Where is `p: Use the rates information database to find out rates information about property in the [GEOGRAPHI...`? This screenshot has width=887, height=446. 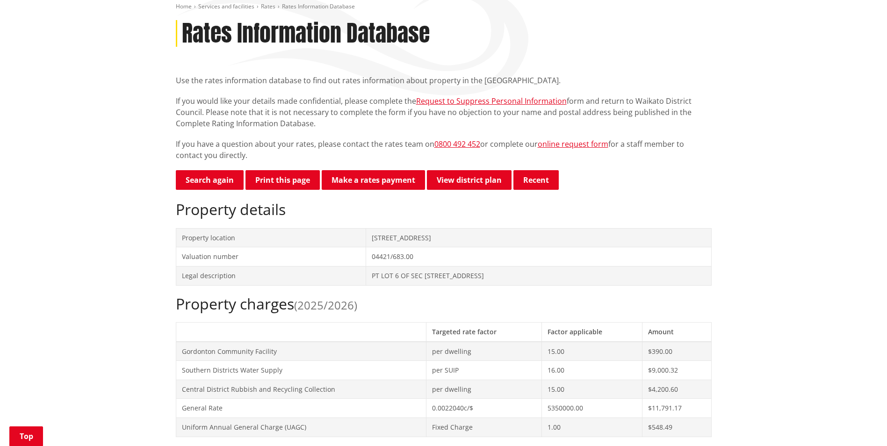
p: Use the rates information database to find out rates information about property in the [GEOGRAPHI... is located at coordinates (444, 80).